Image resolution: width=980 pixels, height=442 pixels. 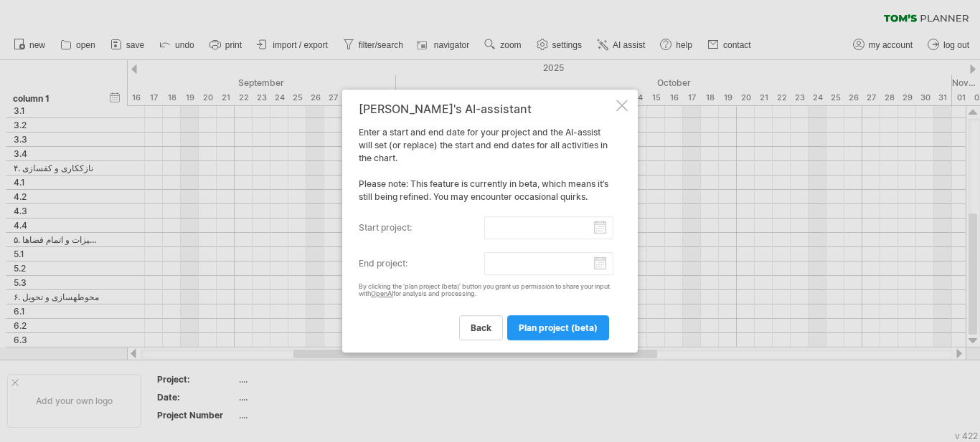 I want to click on span: back, so click(x=481, y=328).